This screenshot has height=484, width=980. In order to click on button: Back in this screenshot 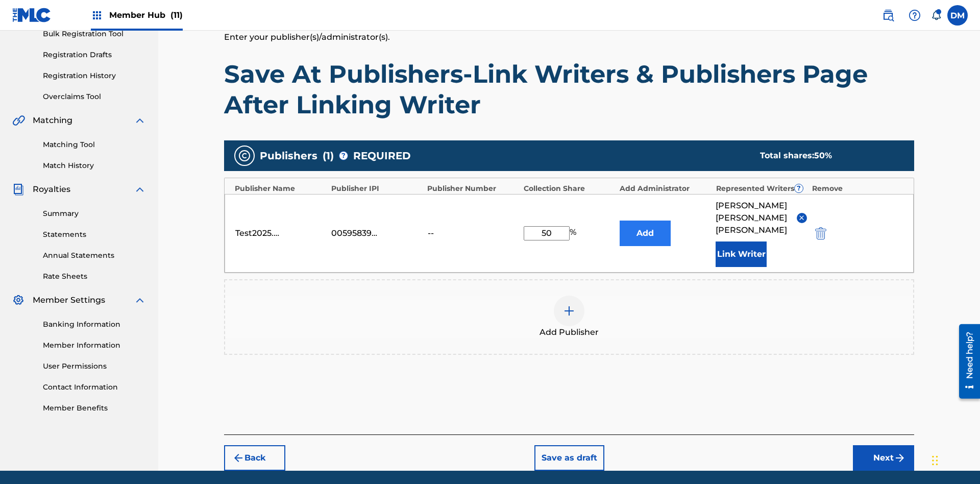, I will do `click(254, 457)`.